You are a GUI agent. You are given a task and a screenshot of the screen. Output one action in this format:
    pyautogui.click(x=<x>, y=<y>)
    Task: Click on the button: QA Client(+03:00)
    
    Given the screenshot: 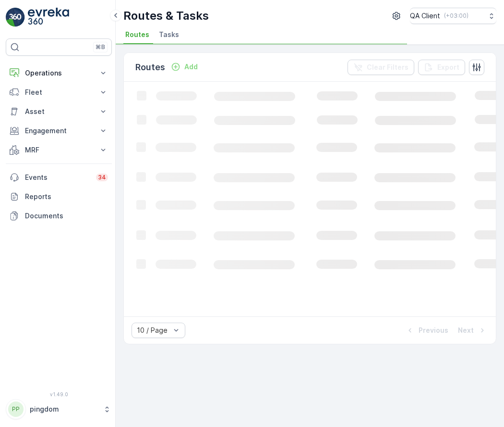 What is the action you would take?
    pyautogui.click(x=453, y=16)
    